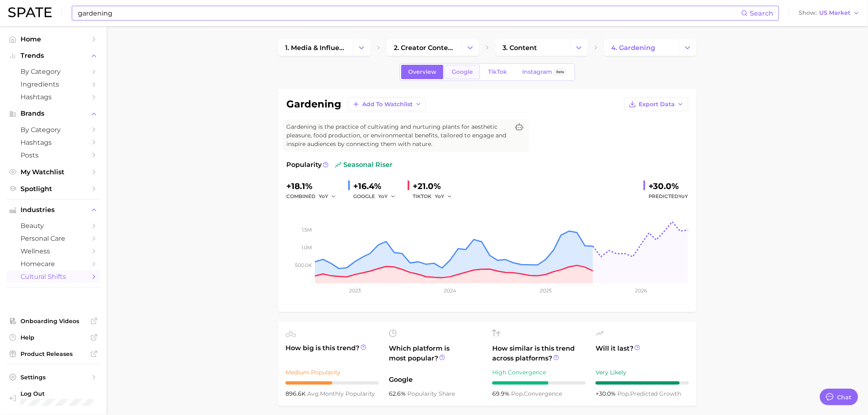 The height and width of the screenshot is (415, 868). Describe the element at coordinates (398, 135) in the screenshot. I see `span: Gardening is the practice of cultivating and nurturing plants for aesthetic pleasure, food produc...` at that location.